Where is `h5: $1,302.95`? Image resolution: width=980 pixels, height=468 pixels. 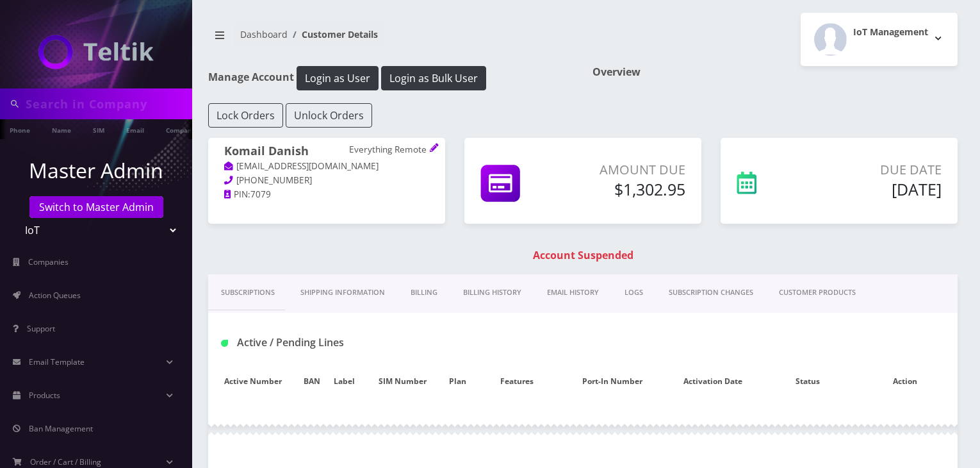
h5: $1,302.95 is located at coordinates (630, 189).